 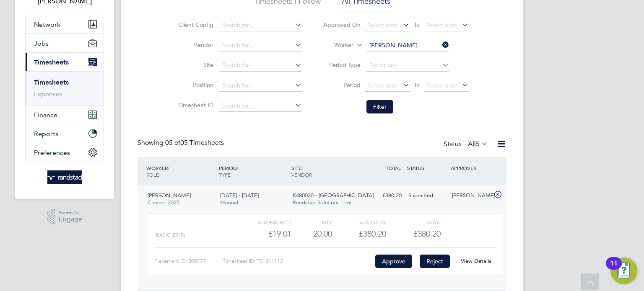 What do you see at coordinates (264, 234) in the screenshot?
I see `div: £19.01` at bounding box center [264, 234].